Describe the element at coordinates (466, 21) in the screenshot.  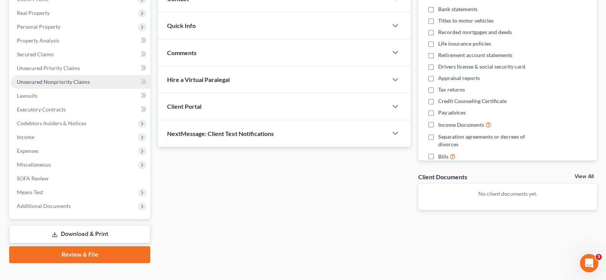
I see `span: Titles to motor vehicles` at that location.